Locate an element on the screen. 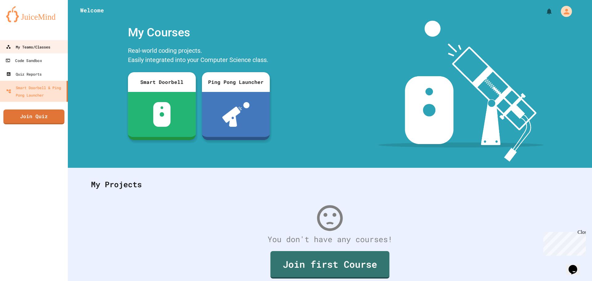 The image size is (592, 281). img: banner-image-my-projects.png is located at coordinates (461, 91).